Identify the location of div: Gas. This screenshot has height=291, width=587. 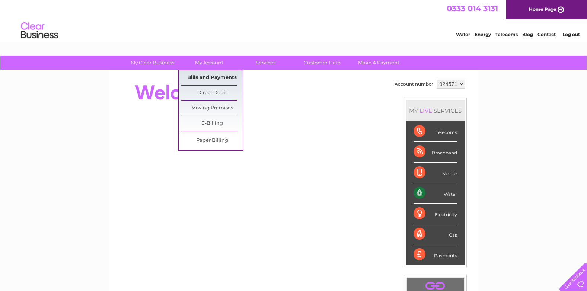
(435, 234).